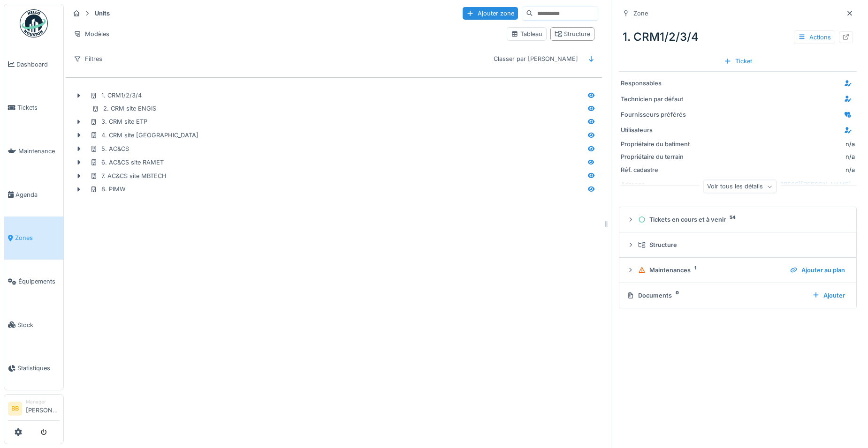  I want to click on div: Zone, so click(641, 13).